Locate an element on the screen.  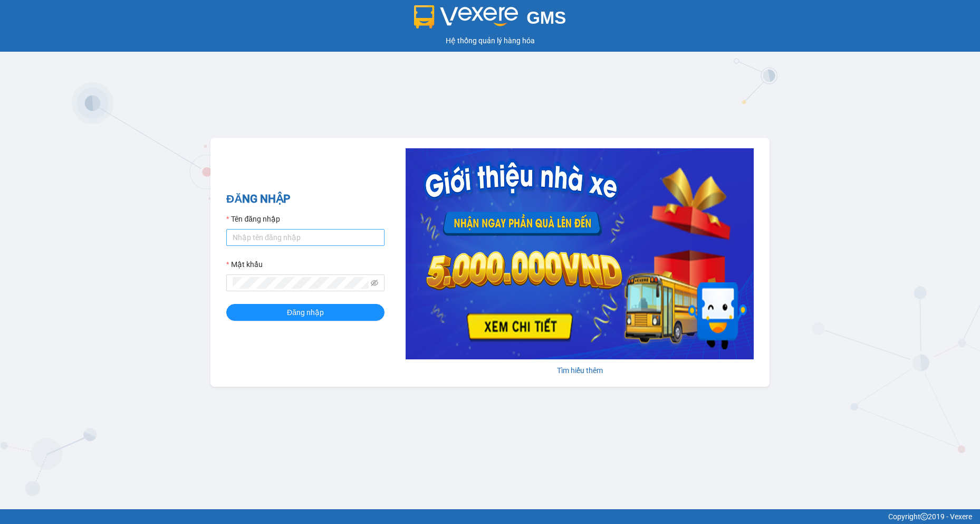
label: Mật khẩu is located at coordinates (244, 264).